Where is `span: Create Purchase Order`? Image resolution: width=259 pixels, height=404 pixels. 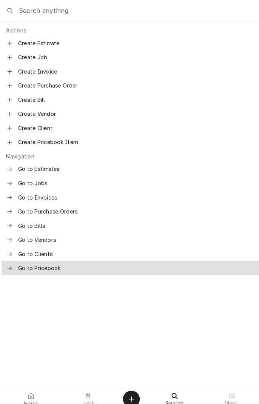 span: Create Purchase Order is located at coordinates (135, 84).